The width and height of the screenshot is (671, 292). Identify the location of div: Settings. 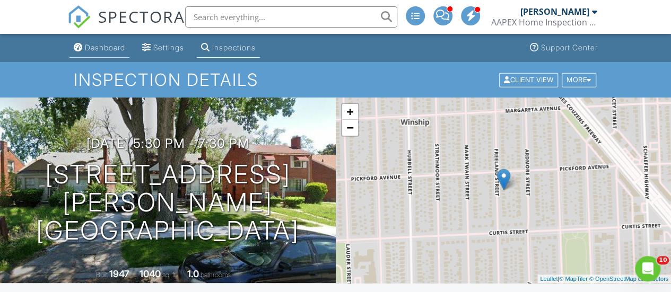
(169, 47).